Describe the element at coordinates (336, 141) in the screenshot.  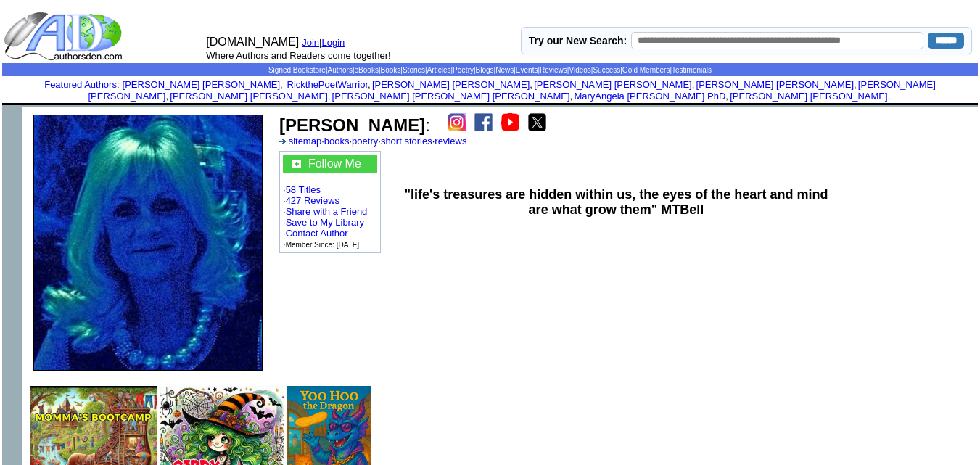
I see `a: books` at that location.